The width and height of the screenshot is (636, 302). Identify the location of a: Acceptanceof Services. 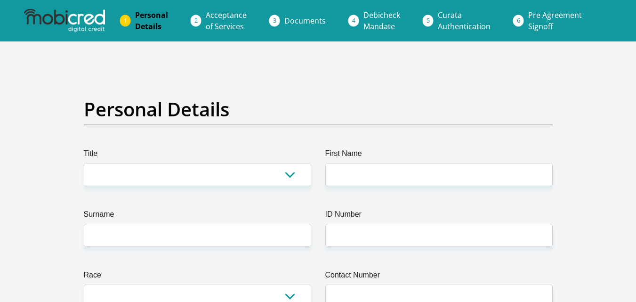
(226, 21).